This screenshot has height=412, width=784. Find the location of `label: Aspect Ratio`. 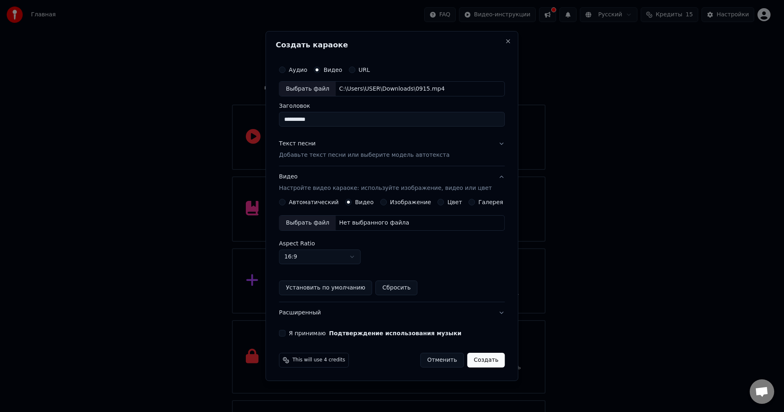

label: Aspect Ratio is located at coordinates (392, 243).